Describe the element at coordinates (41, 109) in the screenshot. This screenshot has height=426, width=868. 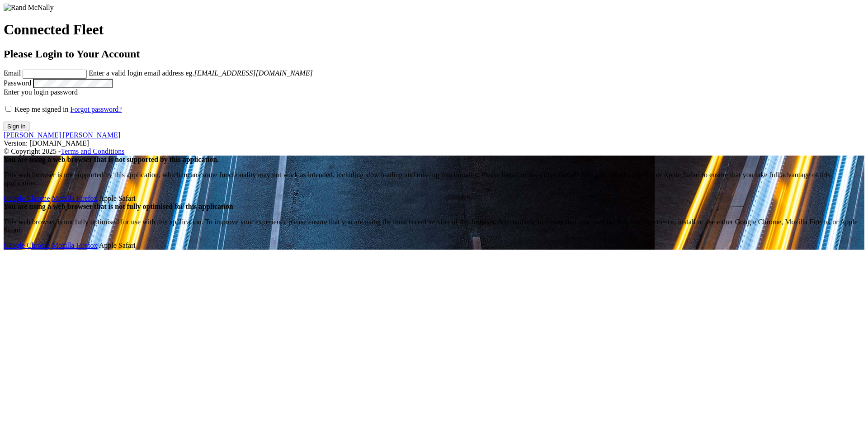
I see `span: Keep me signed in` at that location.